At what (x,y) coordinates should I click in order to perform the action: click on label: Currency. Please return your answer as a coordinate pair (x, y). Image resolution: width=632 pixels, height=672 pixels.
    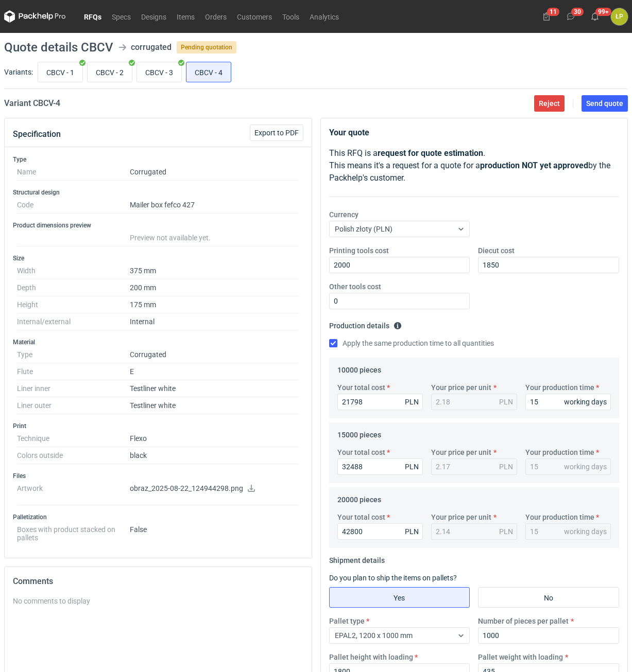
    Looking at the image, I should click on (343, 215).